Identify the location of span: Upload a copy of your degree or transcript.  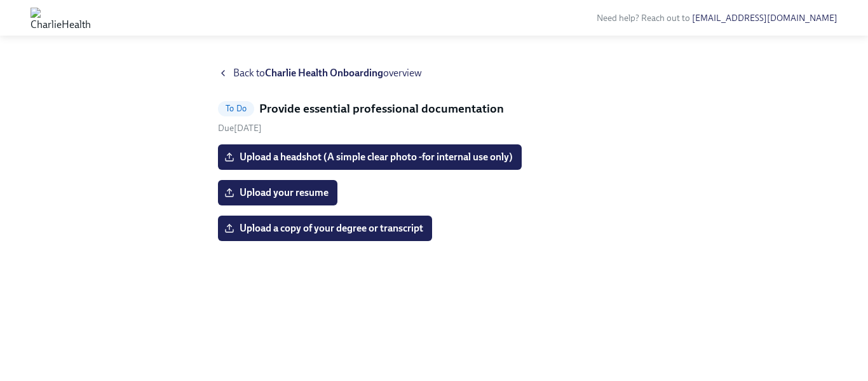
(325, 228).